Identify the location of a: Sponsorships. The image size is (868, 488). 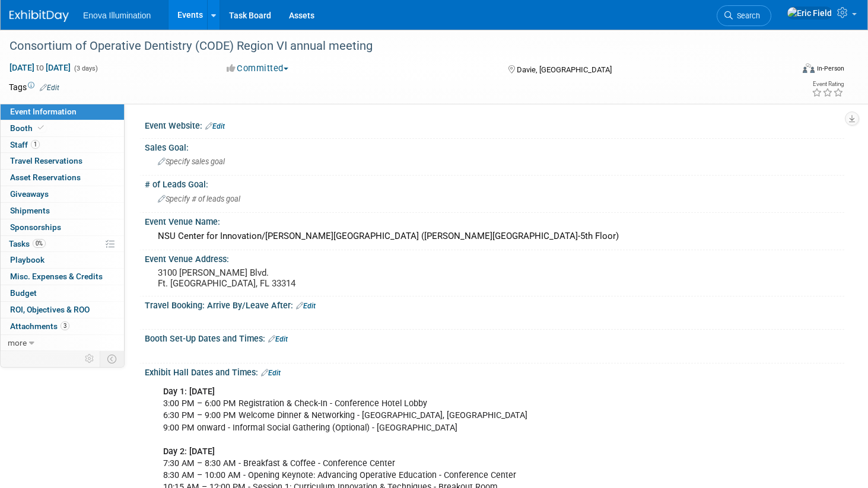
(62, 227).